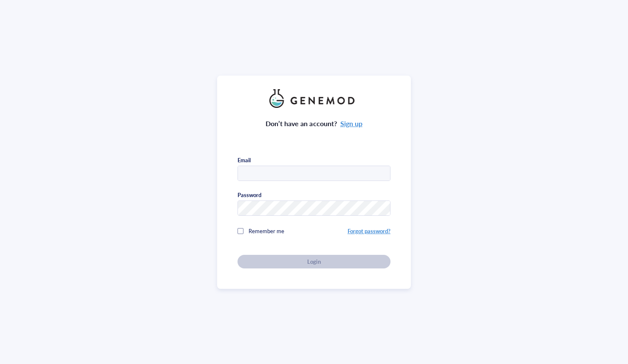  What do you see at coordinates (314, 123) in the screenshot?
I see `div: Don’t have an account?` at bounding box center [314, 123].